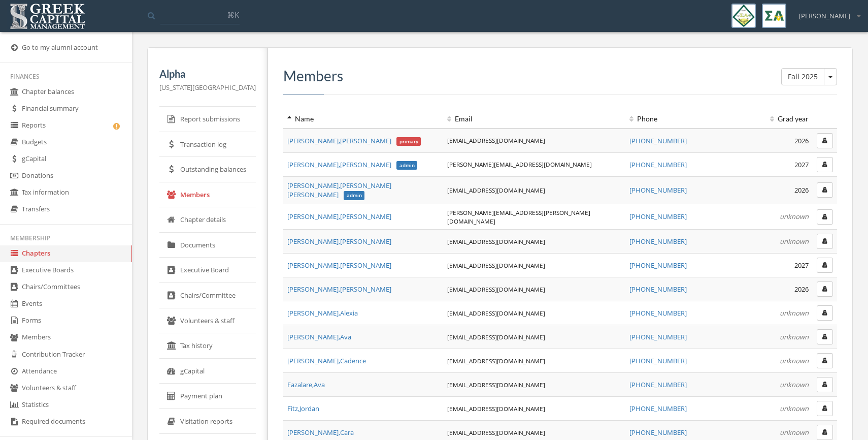 This screenshot has height=440, width=868. What do you see at coordinates (679, 119) in the screenshot?
I see `th: Phone` at bounding box center [679, 119].